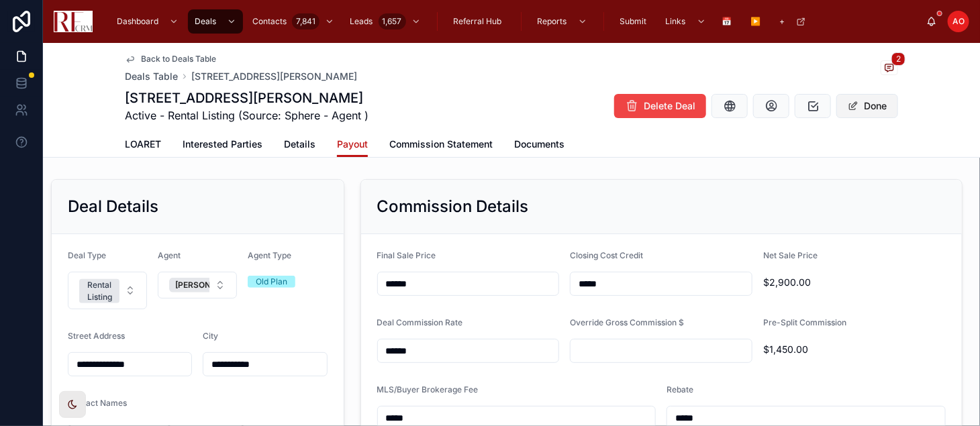  What do you see at coordinates (421, 322) in the screenshot?
I see `span: Deal Commission Rate` at bounding box center [421, 322].